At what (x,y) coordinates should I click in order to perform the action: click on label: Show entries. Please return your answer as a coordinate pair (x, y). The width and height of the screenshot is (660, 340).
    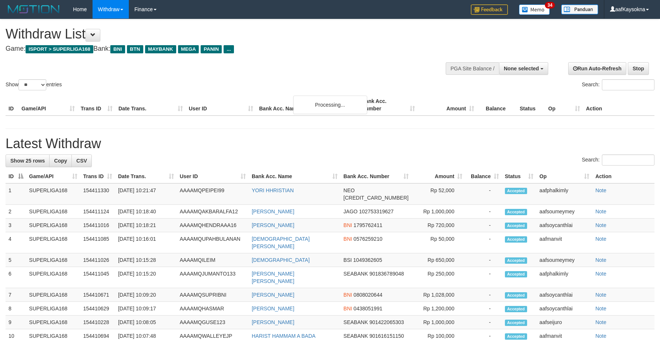
    Looking at the image, I should click on (34, 85).